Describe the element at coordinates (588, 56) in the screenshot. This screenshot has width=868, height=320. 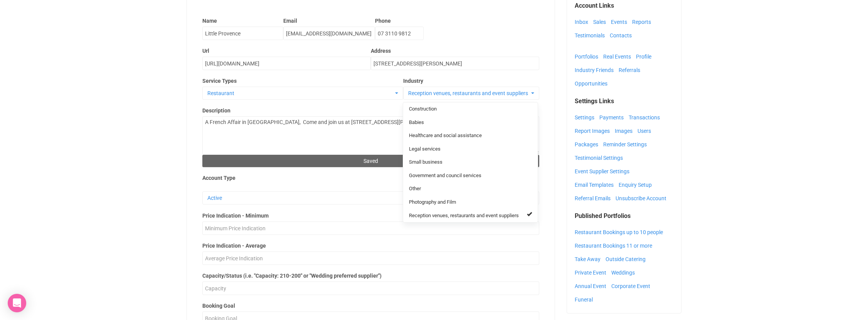
I see `a: Portfolios` at that location.